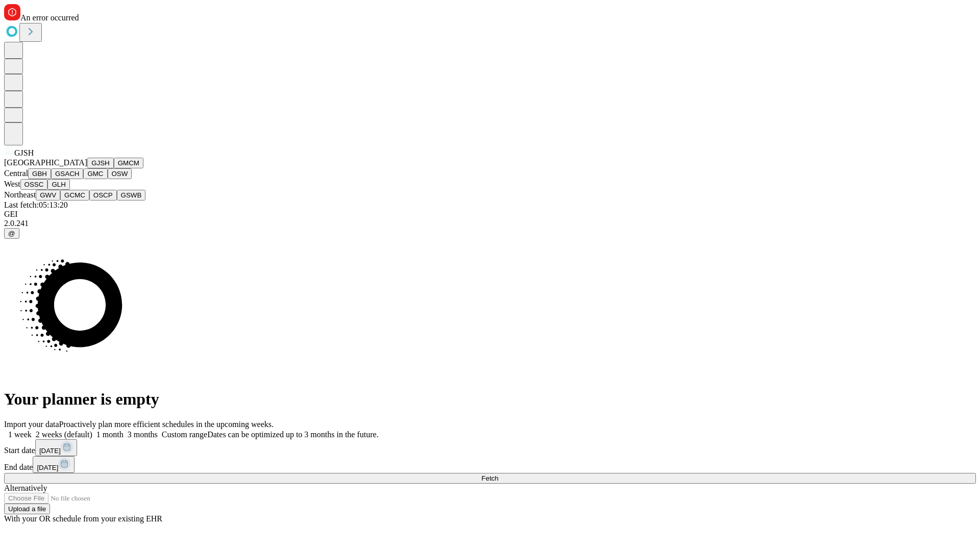 This screenshot has width=980, height=551. What do you see at coordinates (24, 153) in the screenshot?
I see `span: GJSH` at bounding box center [24, 153].